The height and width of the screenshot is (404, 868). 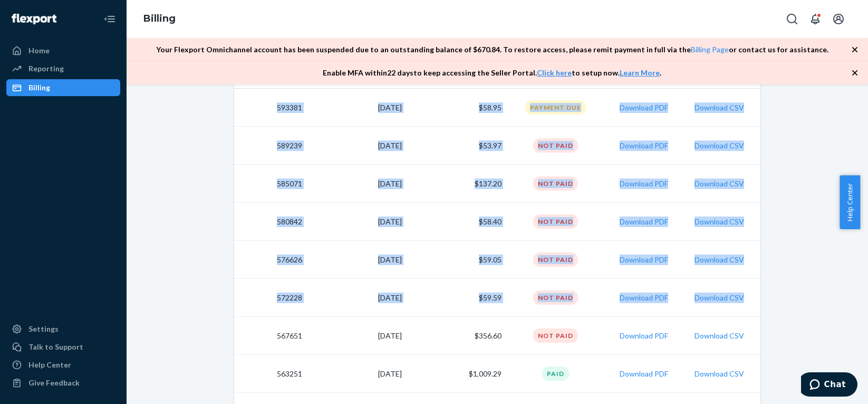 What do you see at coordinates (455, 146) in the screenshot?
I see `td: $53.97` at bounding box center [455, 146].